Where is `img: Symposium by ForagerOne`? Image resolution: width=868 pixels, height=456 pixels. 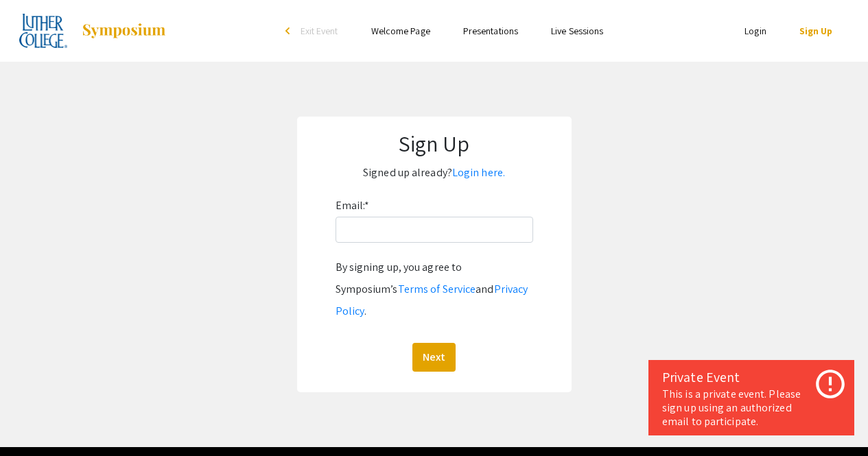 img: Symposium by ForagerOne is located at coordinates (123, 31).